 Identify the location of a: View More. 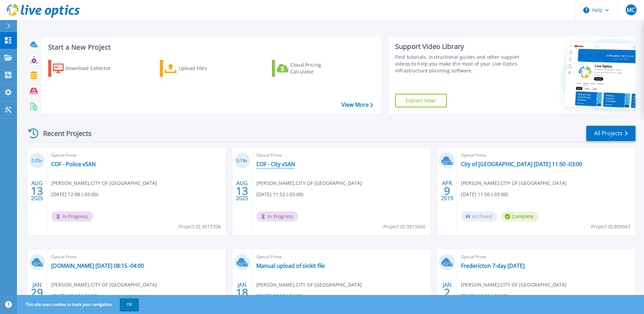
(357, 105).